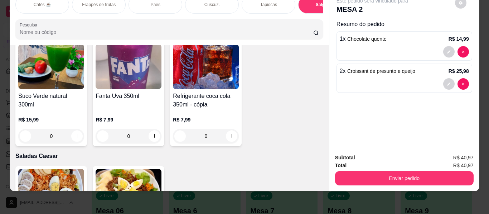 The image size is (489, 214). What do you see at coordinates (381, 71) in the screenshot?
I see `span: Croissant de presunto e queijo` at bounding box center [381, 71].